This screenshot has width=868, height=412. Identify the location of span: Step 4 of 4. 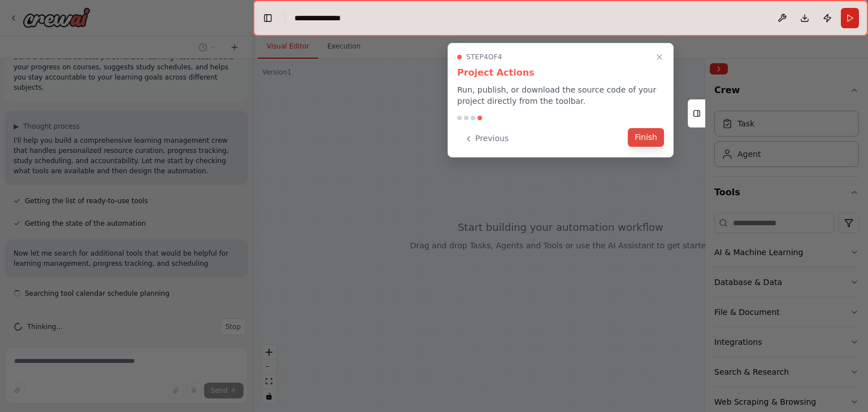
(485, 57).